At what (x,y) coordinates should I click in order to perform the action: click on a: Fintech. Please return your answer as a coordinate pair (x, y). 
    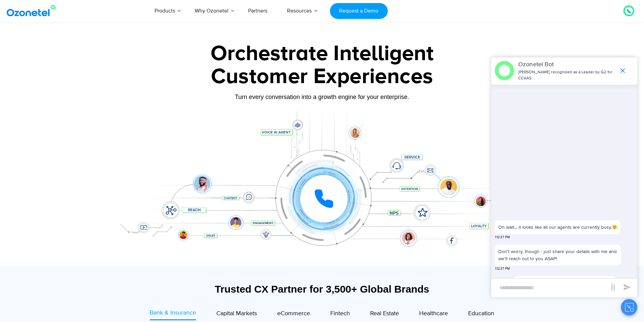
    Looking at the image, I should click on (340, 314).